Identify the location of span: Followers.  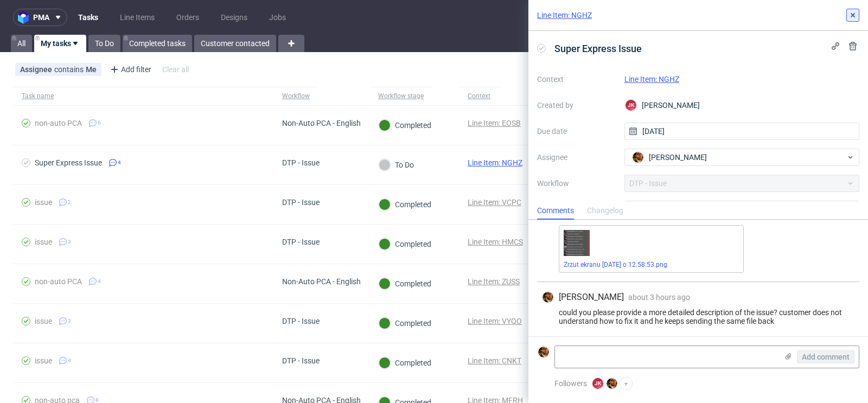
(571, 383).